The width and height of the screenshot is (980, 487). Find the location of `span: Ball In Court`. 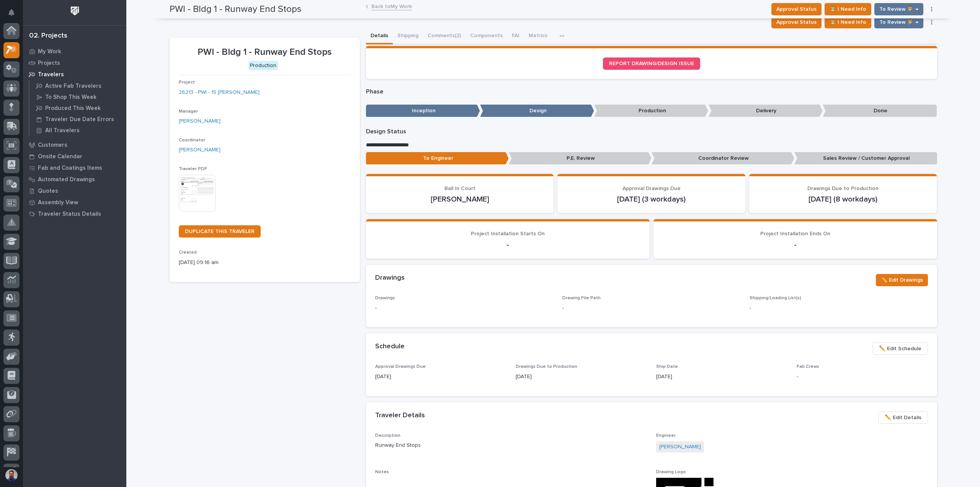

span: Ball In Court is located at coordinates (460, 188).